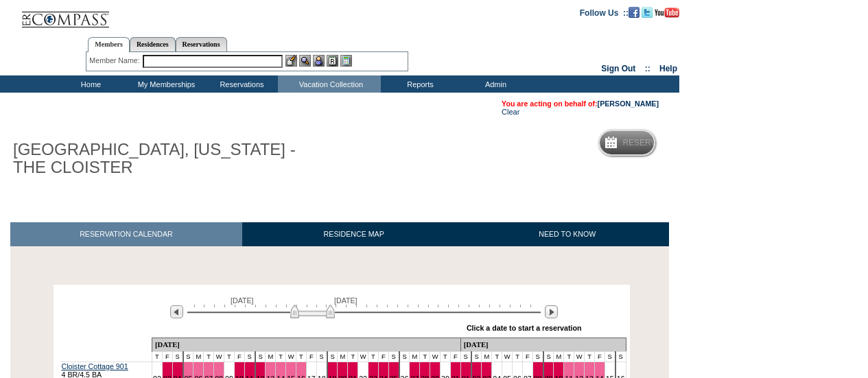  What do you see at coordinates (668, 69) in the screenshot?
I see `a: Help` at bounding box center [668, 69].